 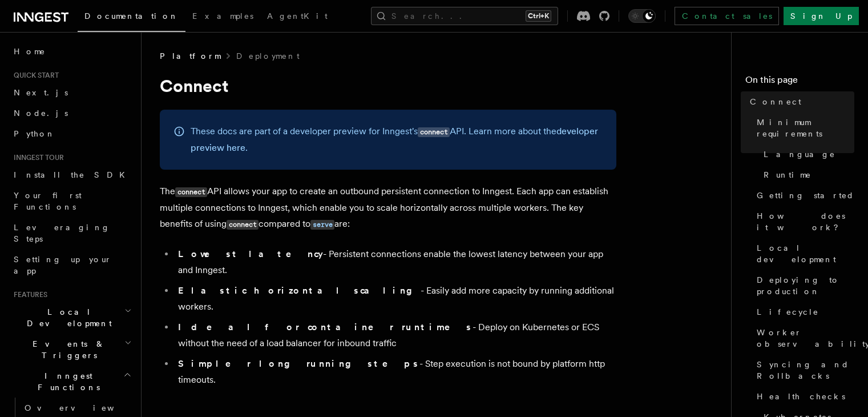 I want to click on a: Node.js, so click(x=72, y=113).